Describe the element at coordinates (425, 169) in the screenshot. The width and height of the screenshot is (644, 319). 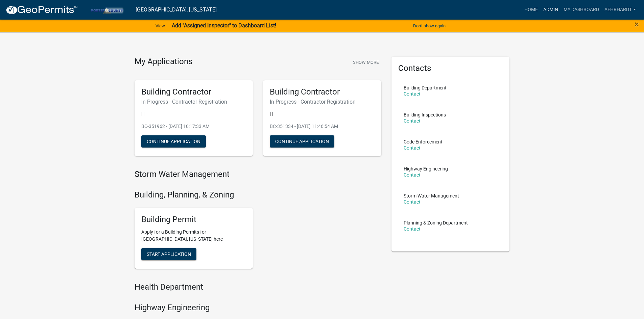
I see `p: Highway Engineering` at that location.